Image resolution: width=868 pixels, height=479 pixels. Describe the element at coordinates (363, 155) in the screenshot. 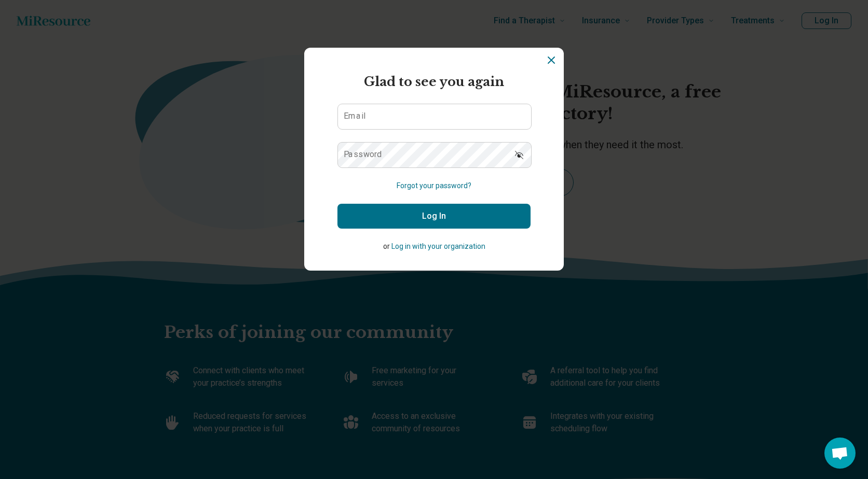

I see `label: Password` at that location.